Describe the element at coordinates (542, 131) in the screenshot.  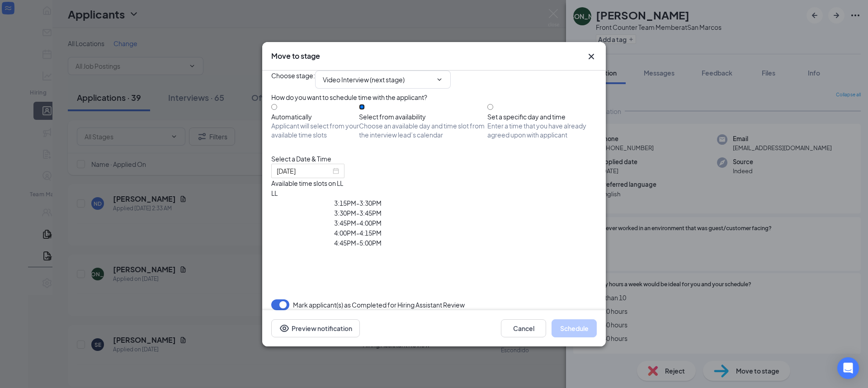
I see `span: Enter a time that you have already agreed upon with applicant` at that location.